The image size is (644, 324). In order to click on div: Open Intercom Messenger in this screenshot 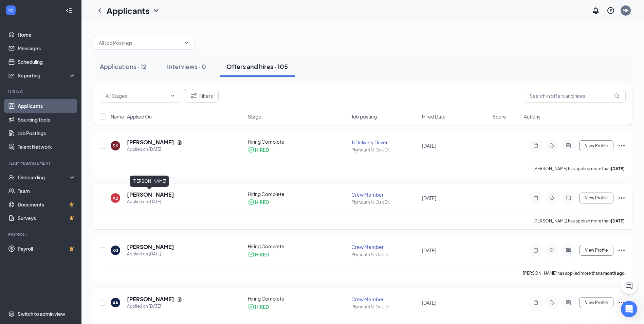, I will do `click(629, 309)`.